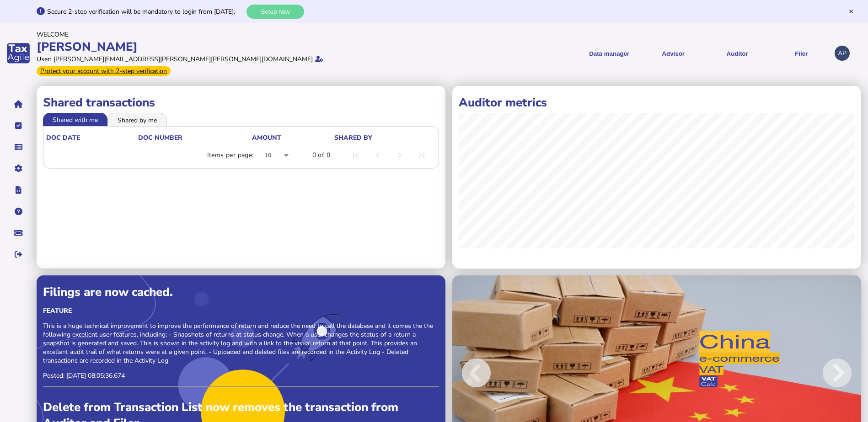  Describe the element at coordinates (234, 34) in the screenshot. I see `div: Welcome` at that location.